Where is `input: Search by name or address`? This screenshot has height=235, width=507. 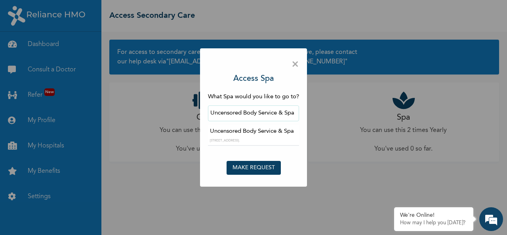
input: Search by name or address is located at coordinates (254, 113).